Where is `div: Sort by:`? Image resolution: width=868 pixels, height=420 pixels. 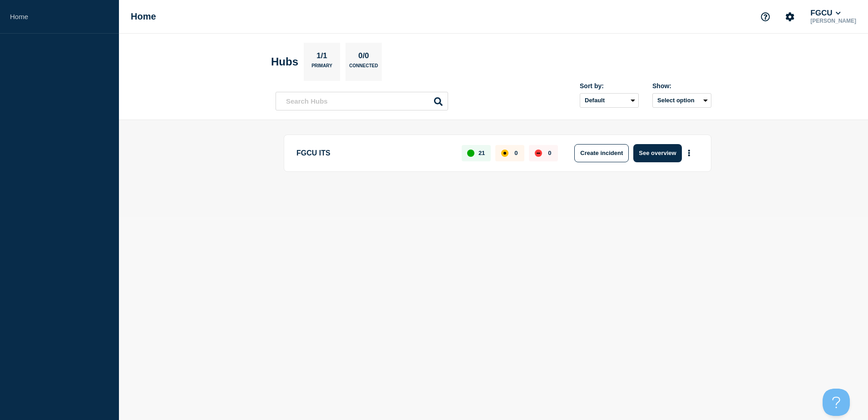
div: Sort by: is located at coordinates (609, 86).